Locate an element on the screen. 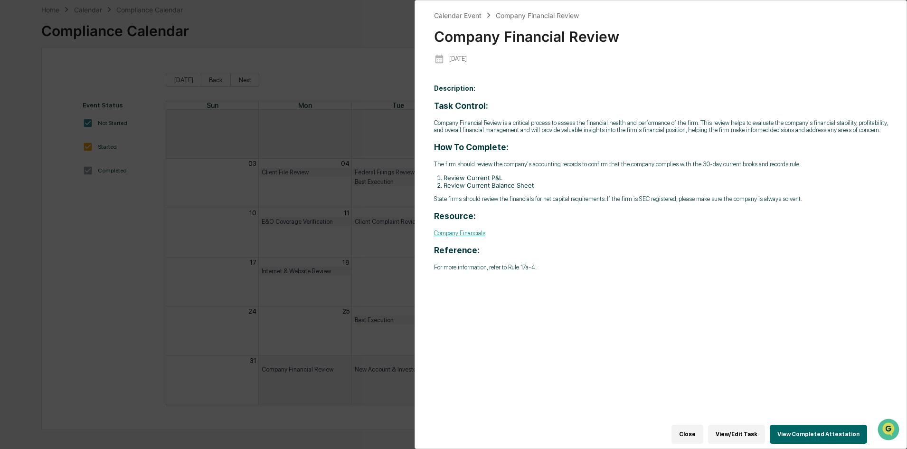 The image size is (907, 449). p: For more information, refer to Rule 17a-4. is located at coordinates (661, 267).